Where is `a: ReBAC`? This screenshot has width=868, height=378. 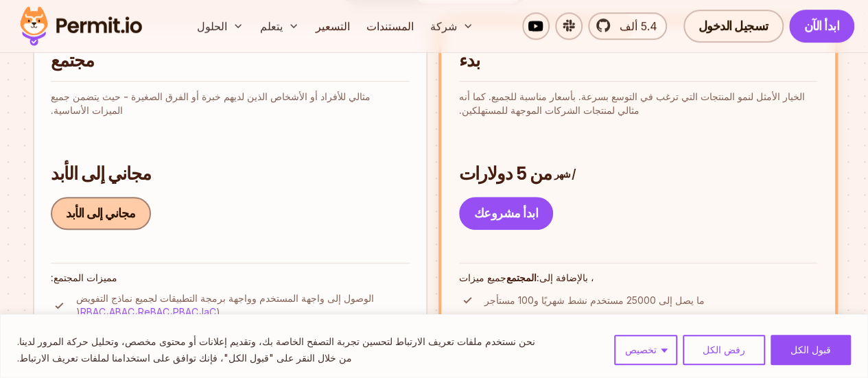
a: ReBAC is located at coordinates (153, 312).